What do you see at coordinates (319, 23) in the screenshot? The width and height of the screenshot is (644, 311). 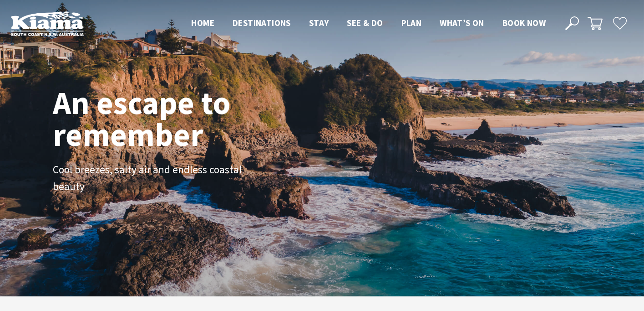 I see `span: Stay` at bounding box center [319, 23].